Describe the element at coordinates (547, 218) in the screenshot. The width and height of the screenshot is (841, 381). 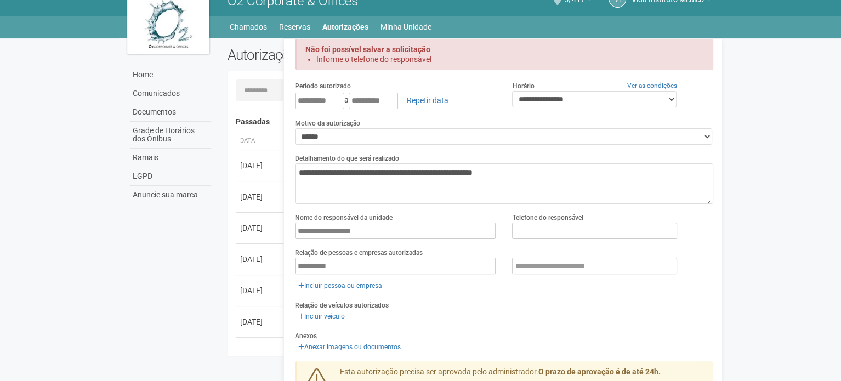
I see `label: Telefone do responsável` at that location.